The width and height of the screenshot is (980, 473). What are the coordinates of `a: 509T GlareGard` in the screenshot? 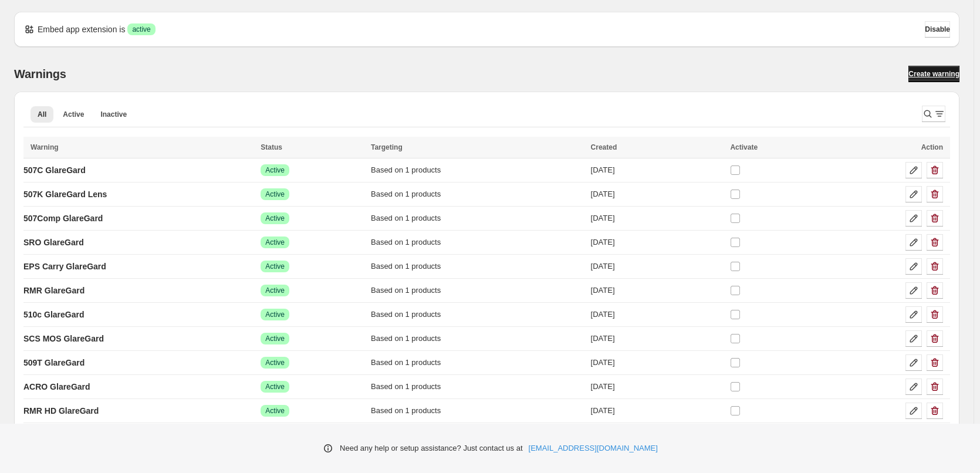 It's located at (54, 363).